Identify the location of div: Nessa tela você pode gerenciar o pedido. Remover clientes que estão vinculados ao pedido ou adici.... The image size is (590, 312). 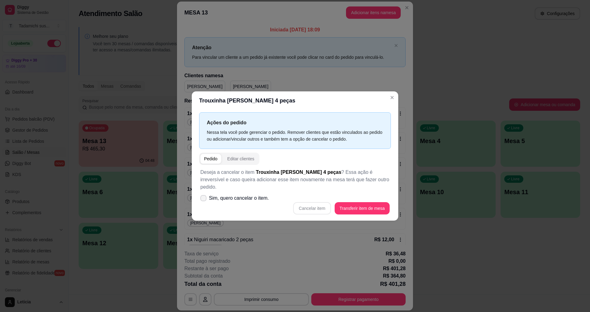
(295, 136).